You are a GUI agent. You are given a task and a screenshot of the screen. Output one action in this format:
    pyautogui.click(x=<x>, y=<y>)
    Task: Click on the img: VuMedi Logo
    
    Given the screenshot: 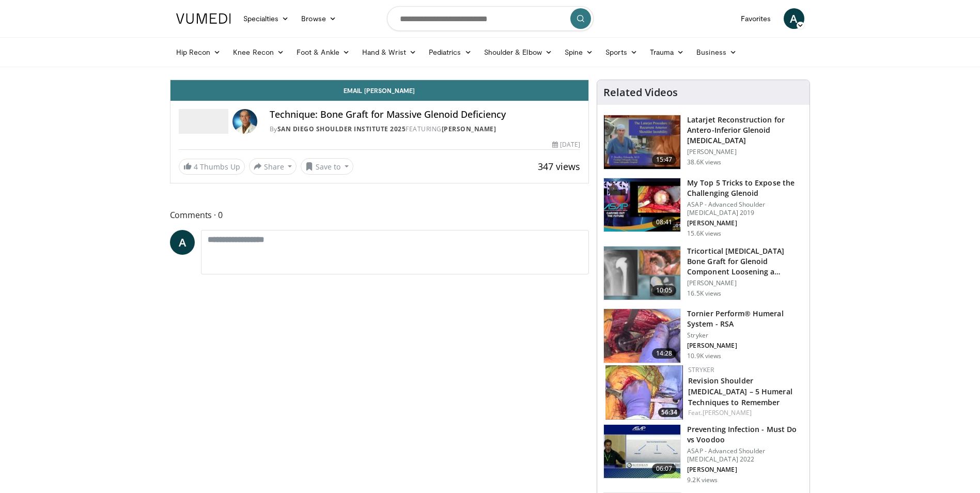 What is the action you would take?
    pyautogui.click(x=204, y=19)
    